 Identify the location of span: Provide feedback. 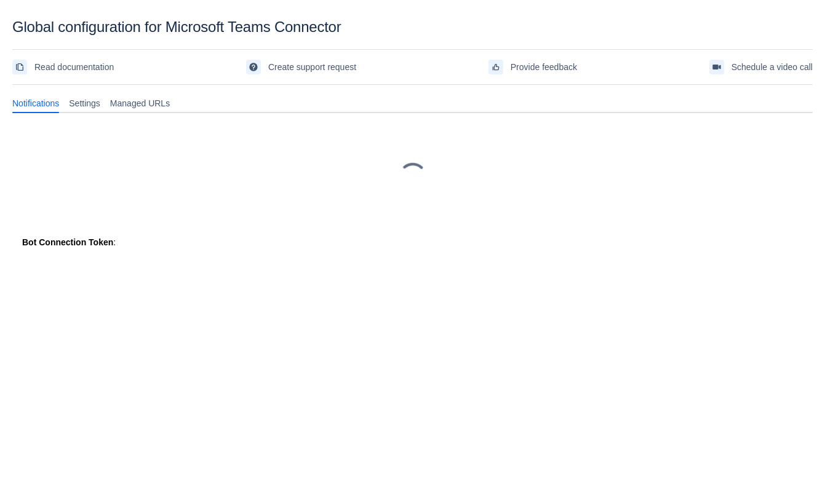
(544, 67).